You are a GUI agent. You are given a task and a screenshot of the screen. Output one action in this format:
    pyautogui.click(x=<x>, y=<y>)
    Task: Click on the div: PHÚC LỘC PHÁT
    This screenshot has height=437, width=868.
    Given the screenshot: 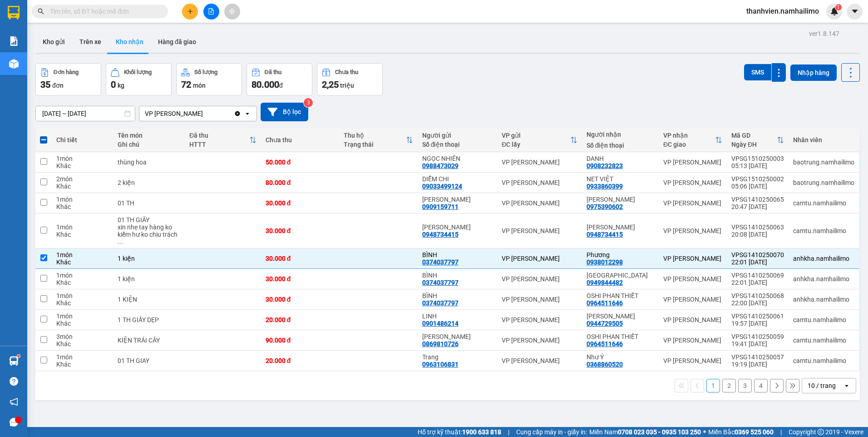 What is the action you would take?
    pyautogui.click(x=457, y=336)
    